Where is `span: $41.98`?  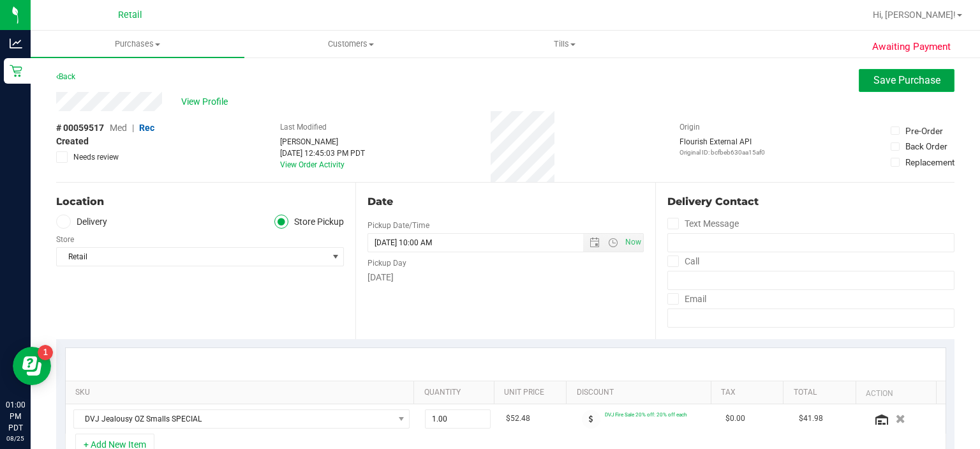 span: $41.98 is located at coordinates (811, 418).